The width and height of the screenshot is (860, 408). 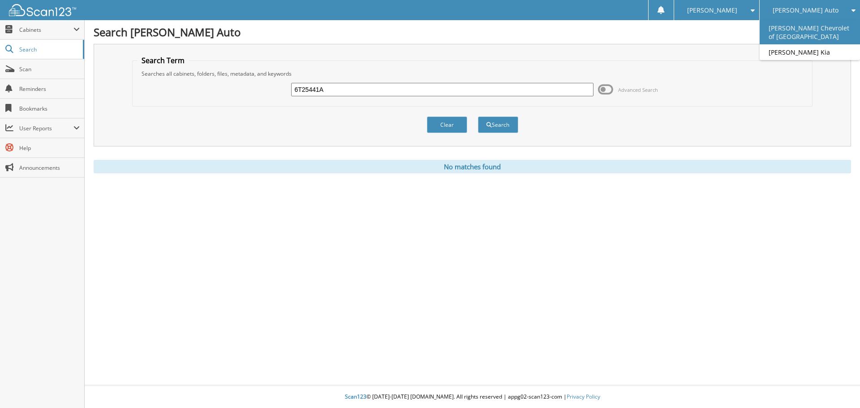 I want to click on span: Search, so click(x=49, y=49).